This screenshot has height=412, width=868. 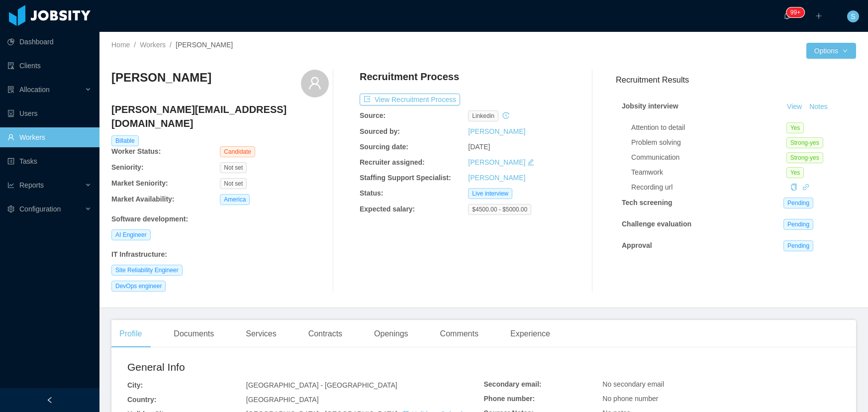 I want to click on b: Market Seniority:, so click(x=140, y=183).